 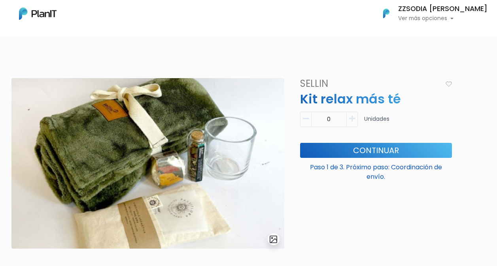 I want to click on p: Ver más opciones, so click(x=443, y=19).